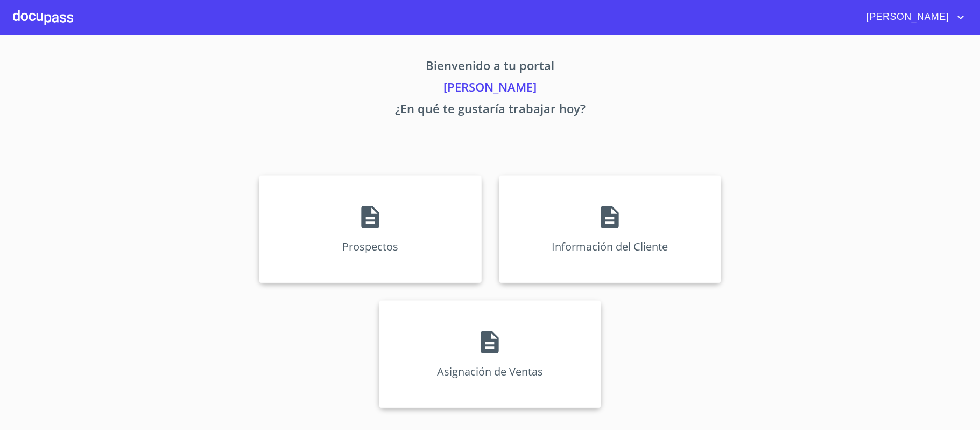 The height and width of the screenshot is (430, 980). I want to click on p: Prospectos, so click(370, 246).